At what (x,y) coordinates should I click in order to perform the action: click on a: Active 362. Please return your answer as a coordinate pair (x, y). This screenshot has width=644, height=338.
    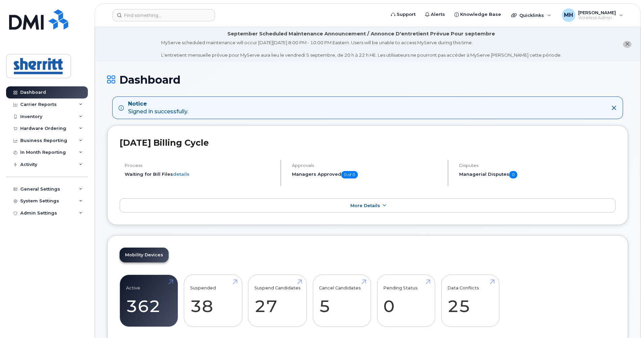
    Looking at the image, I should click on (148, 301).